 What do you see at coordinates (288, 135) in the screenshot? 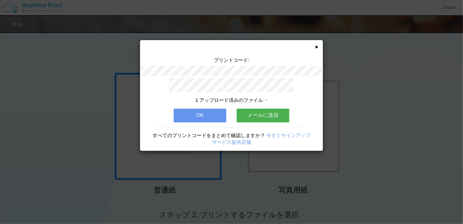
I see `a: 今すぐサインアップ` at bounding box center [288, 135].